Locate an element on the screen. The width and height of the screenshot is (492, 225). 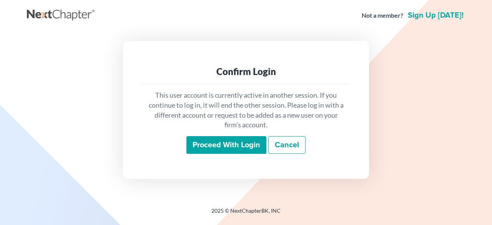
div: Confirm Login is located at coordinates (246, 71).